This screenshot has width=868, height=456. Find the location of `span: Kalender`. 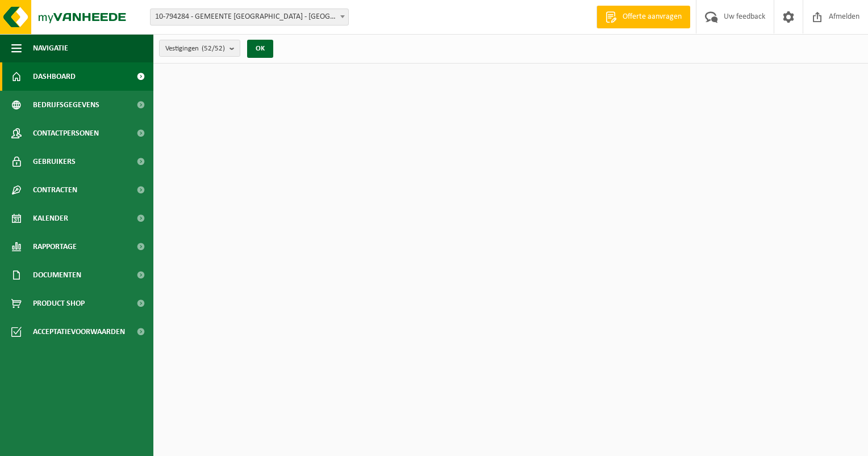

span: Kalender is located at coordinates (50, 218).